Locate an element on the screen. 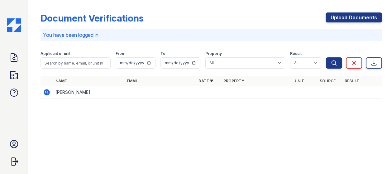 This screenshot has width=392, height=174. a: Source is located at coordinates (328, 81).